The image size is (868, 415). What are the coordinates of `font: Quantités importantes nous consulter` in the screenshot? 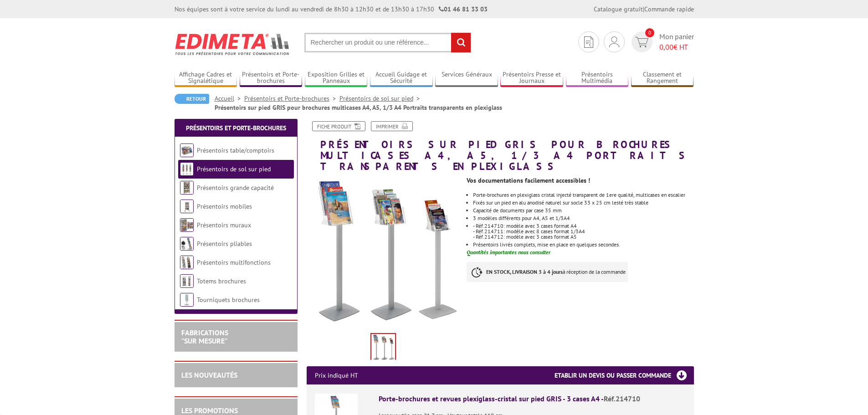 It's located at (509, 253).